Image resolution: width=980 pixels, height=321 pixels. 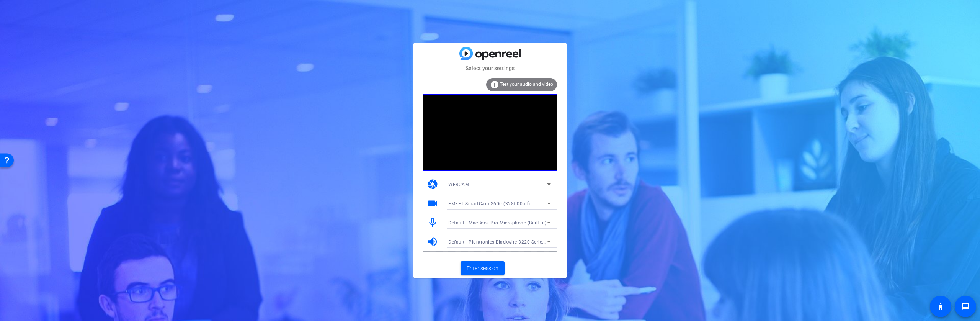 I want to click on mat-card-subtitle: Select your settings, so click(x=490, y=68).